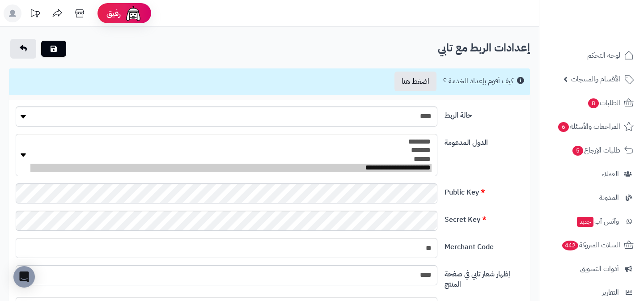 The image size is (644, 301). Describe the element at coordinates (591, 269) in the screenshot. I see `a: أدوات التسويق` at that location.